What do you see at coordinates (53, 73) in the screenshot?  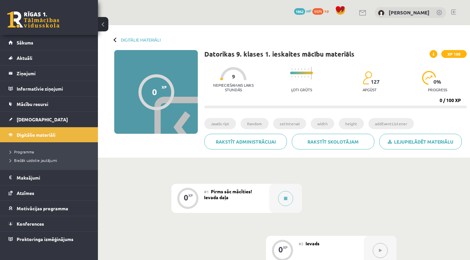 I see `legend: Ziņojumi` at bounding box center [53, 73].